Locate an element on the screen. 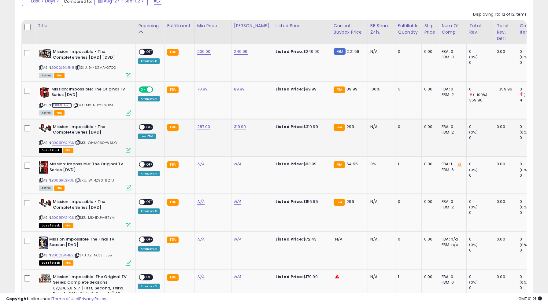  div: 359.96 is located at coordinates (482, 100).